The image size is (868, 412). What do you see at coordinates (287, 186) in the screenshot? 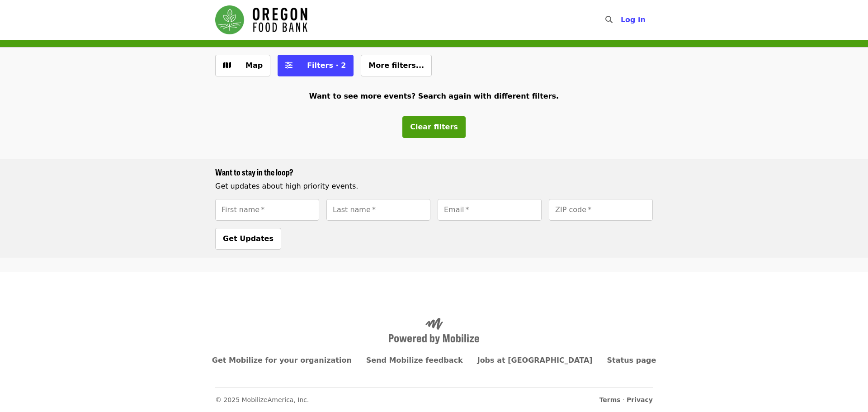
I see `span: Get updates about high priority events.` at bounding box center [287, 186].